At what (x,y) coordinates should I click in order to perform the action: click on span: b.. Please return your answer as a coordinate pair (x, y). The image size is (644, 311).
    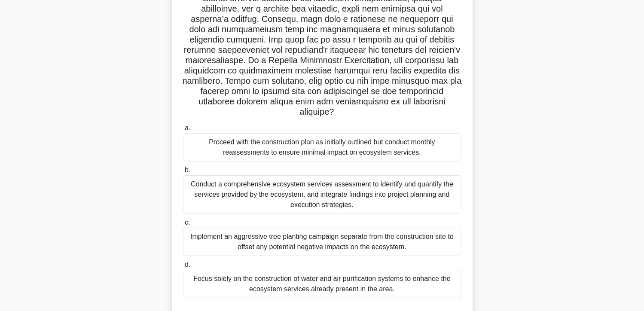
    Looking at the image, I should click on (187, 170).